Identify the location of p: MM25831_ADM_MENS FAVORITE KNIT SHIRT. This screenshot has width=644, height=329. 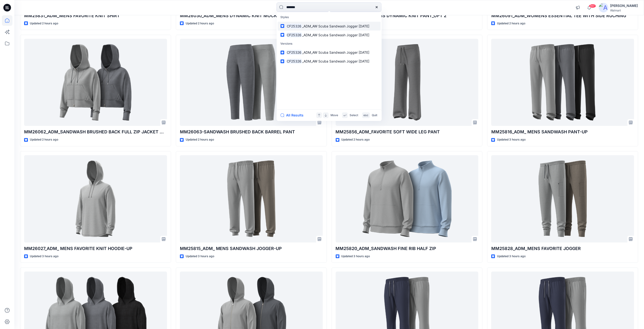
(96, 16).